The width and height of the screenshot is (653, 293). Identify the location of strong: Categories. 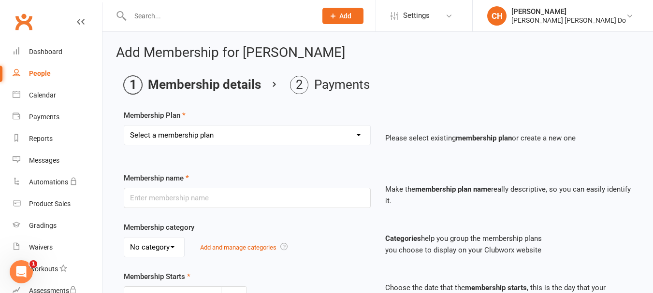
(403, 239).